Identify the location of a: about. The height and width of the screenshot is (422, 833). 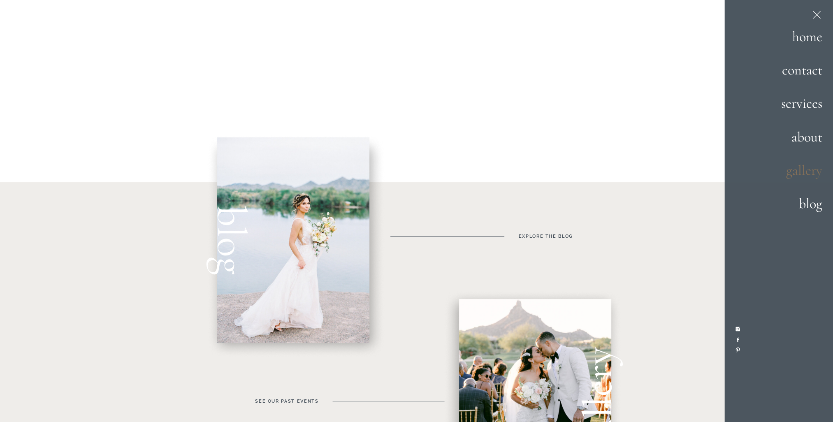
(791, 138).